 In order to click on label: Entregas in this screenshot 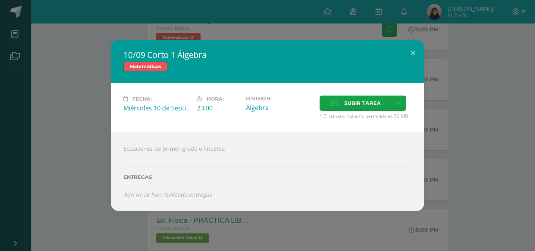, I will do `click(268, 177)`.